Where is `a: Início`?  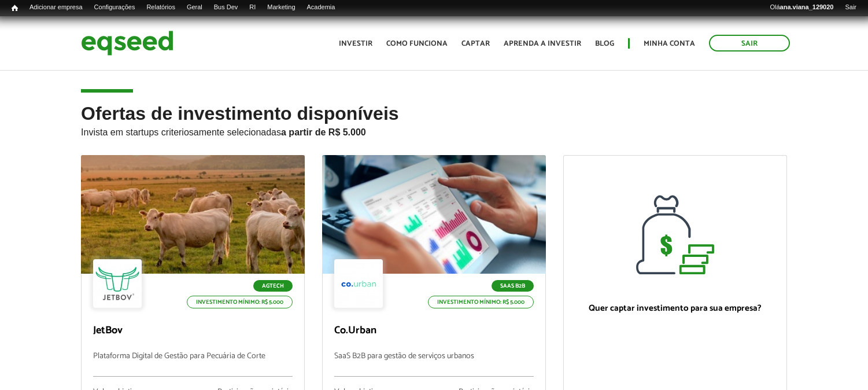
a: Início is located at coordinates (15, 8).